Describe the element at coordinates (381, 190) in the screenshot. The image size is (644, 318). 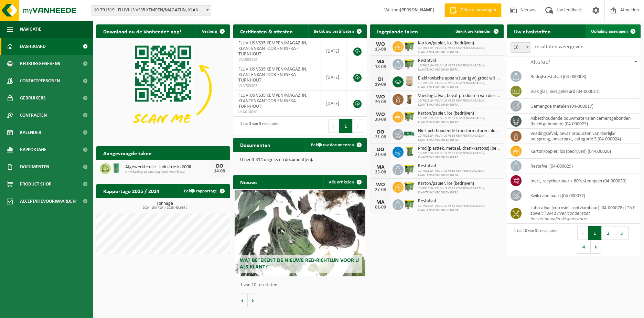
I see `div: 27-08` at that location.